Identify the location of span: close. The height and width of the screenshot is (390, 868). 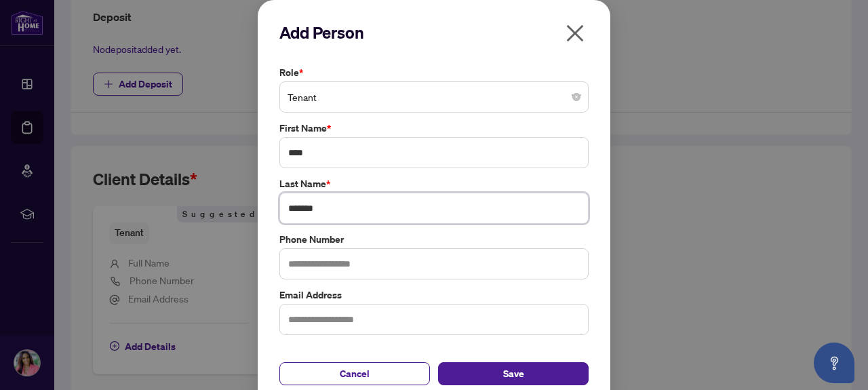
(575, 33).